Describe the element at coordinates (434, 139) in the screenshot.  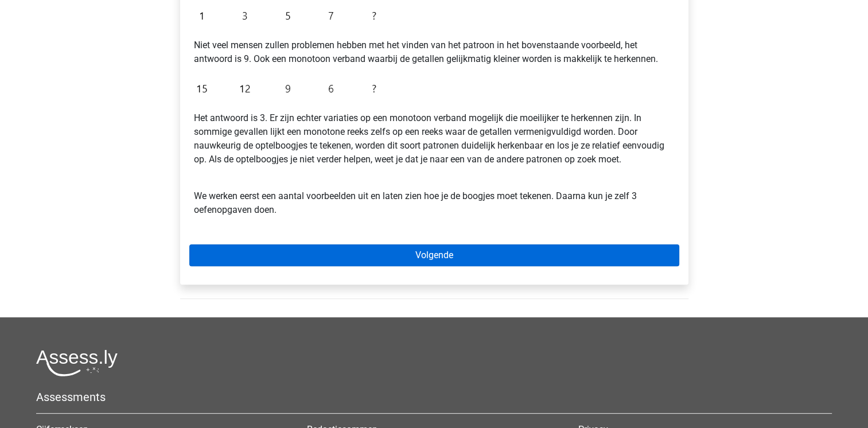
I see `p: Het antwoord is 3. Er zijn echter variaties op een monotoon verband mogelijk die moeilijker te he...` at that location.